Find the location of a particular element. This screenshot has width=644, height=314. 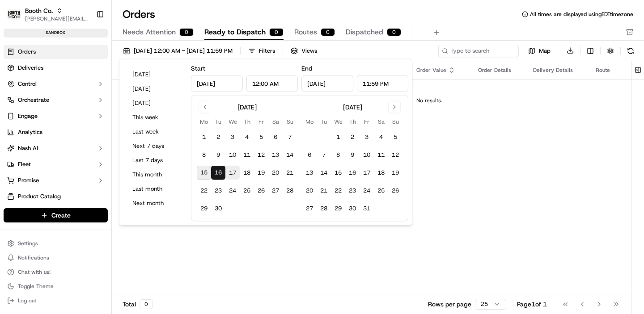

button: 21 is located at coordinates (289, 173).